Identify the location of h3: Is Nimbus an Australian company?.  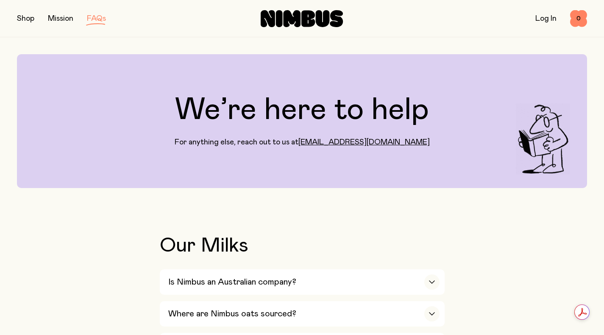
(232, 282).